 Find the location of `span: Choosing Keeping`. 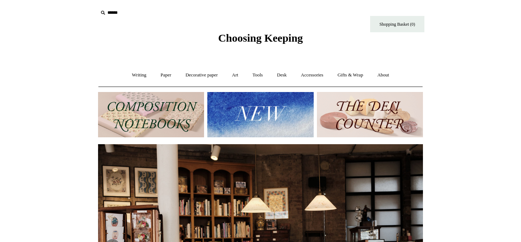

span: Choosing Keeping is located at coordinates (261, 38).